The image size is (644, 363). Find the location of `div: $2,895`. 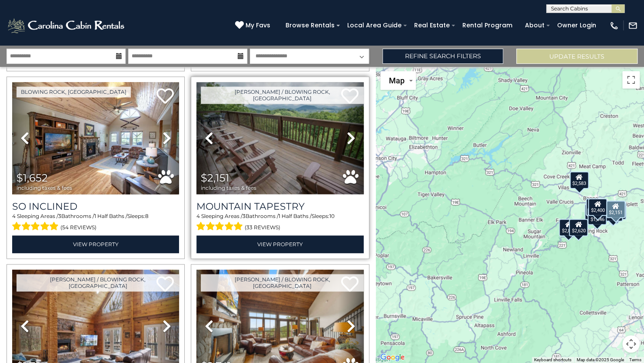

div: $2,895 is located at coordinates (569, 228).